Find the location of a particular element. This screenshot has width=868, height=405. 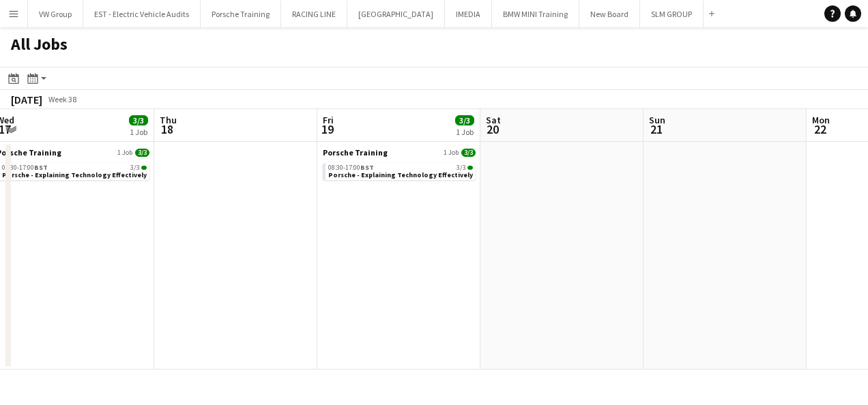

span: Week 38 is located at coordinates (62, 99).